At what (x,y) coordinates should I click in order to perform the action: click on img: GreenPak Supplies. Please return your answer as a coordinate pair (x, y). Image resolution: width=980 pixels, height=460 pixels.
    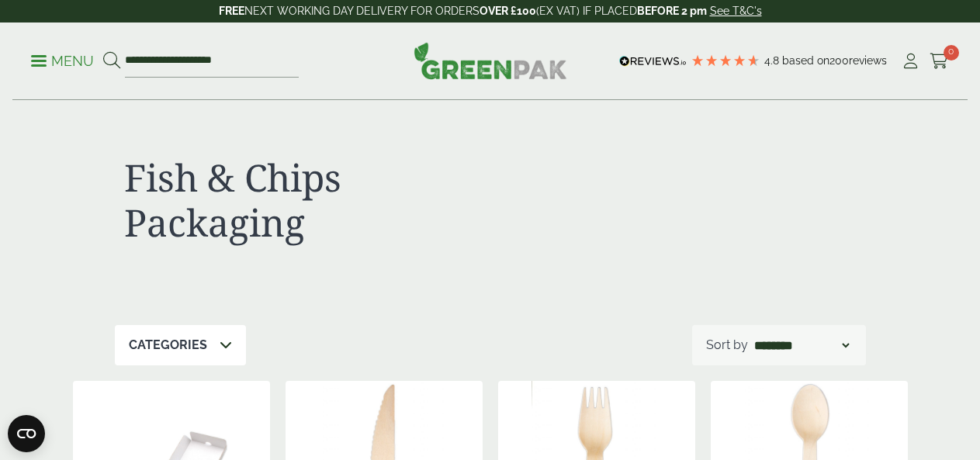
    Looking at the image, I should click on (490, 60).